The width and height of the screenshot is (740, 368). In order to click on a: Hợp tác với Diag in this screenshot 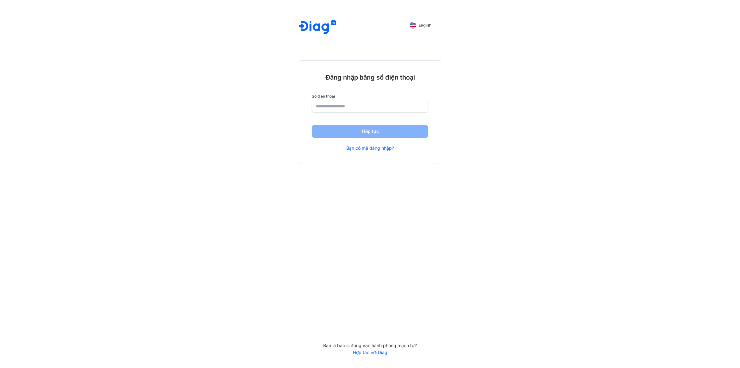, I will do `click(370, 353)`.